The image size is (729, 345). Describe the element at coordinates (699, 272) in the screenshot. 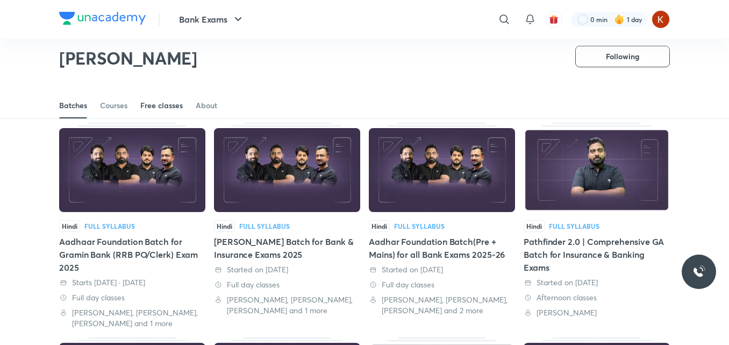

I see `img: ttu` at that location.